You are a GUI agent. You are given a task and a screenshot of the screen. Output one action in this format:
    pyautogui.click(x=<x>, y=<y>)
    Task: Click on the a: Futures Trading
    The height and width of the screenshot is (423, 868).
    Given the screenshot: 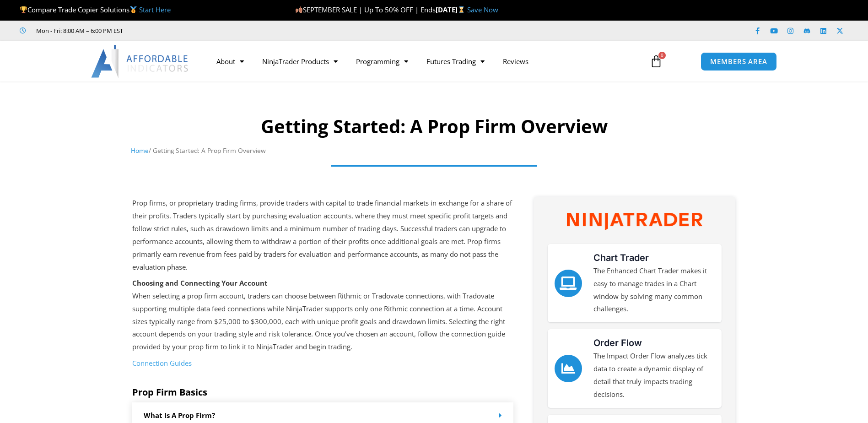 What is the action you would take?
    pyautogui.click(x=456, y=61)
    